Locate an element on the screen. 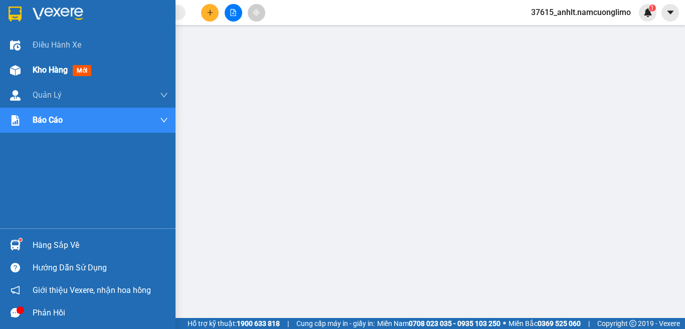  span: message is located at coordinates (15, 313).